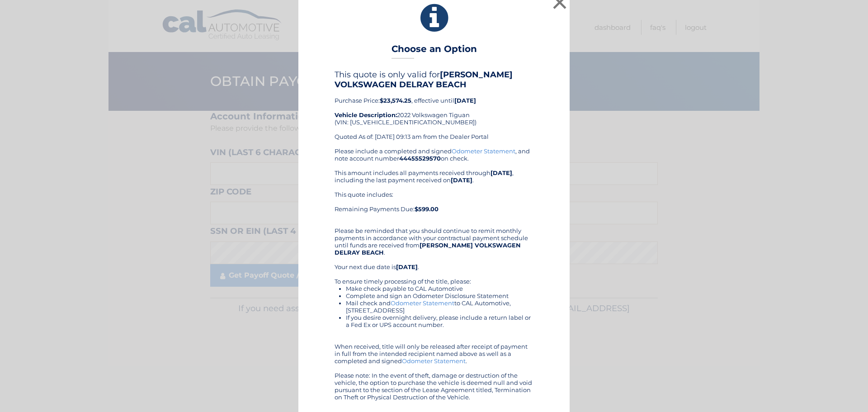  I want to click on h3: Choose an Option, so click(434, 51).